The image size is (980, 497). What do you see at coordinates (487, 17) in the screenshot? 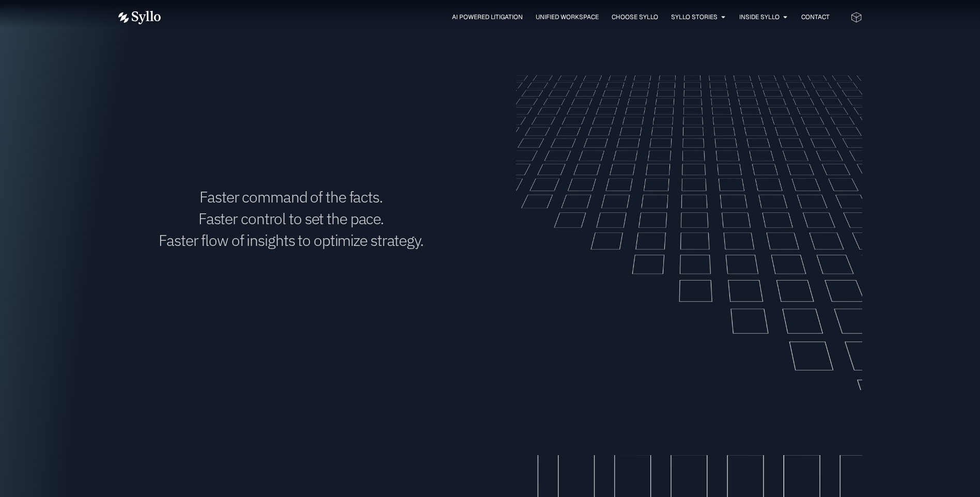
I see `a: AI Powered Litigation` at bounding box center [487, 17].